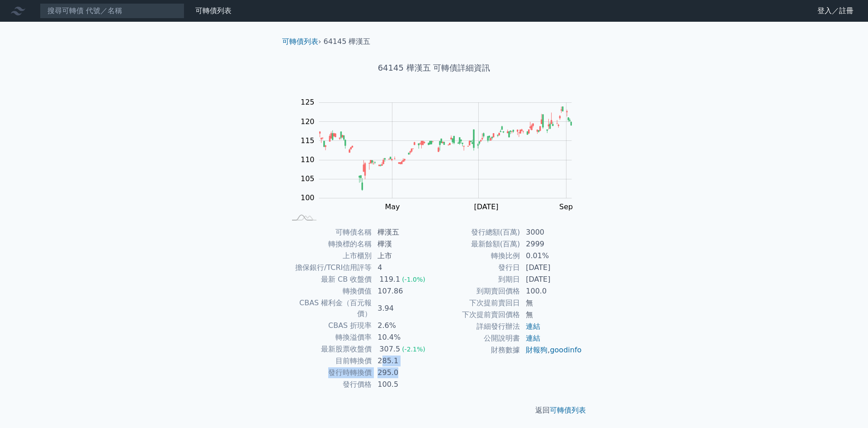 The width and height of the screenshot is (868, 428). What do you see at coordinates (403, 309) in the screenshot?
I see `td: 3.94` at bounding box center [403, 309].